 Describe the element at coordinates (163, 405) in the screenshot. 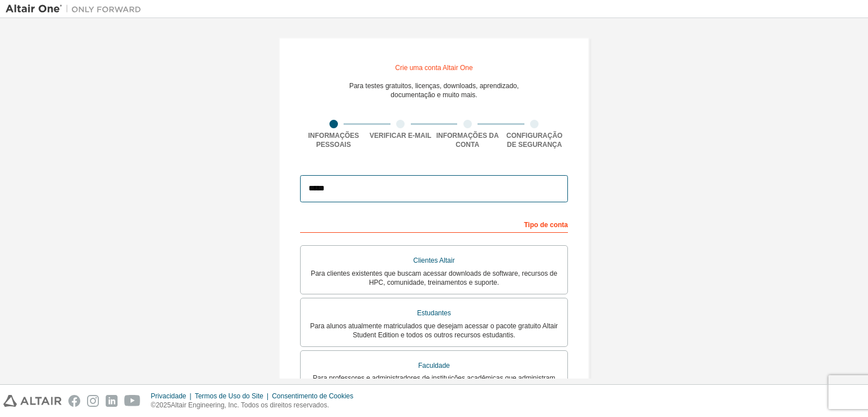

I see `font: 2025` at that location.